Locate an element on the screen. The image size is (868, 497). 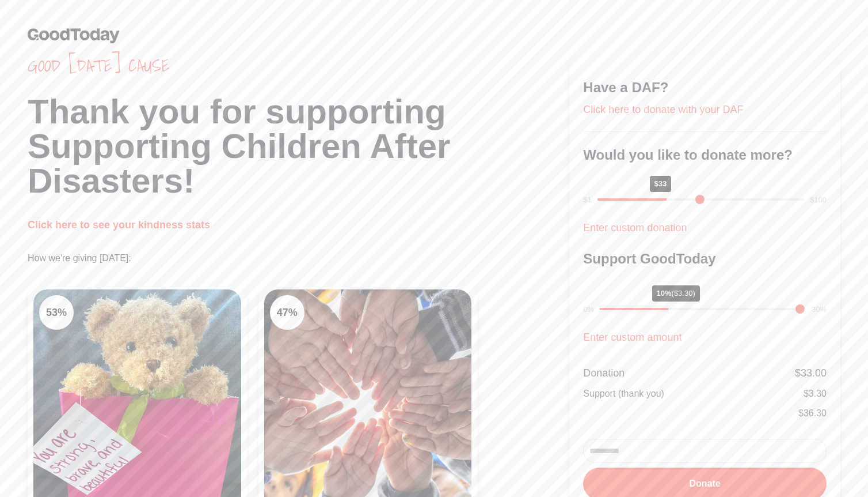
div: 47 % is located at coordinates (287, 312).